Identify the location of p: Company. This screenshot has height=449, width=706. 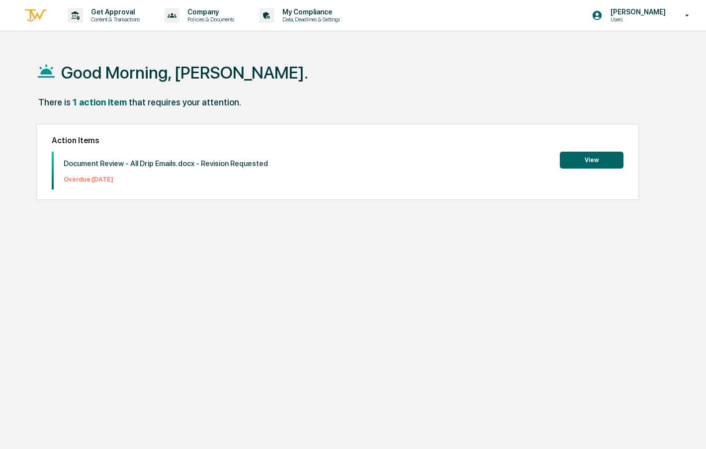
(209, 12).